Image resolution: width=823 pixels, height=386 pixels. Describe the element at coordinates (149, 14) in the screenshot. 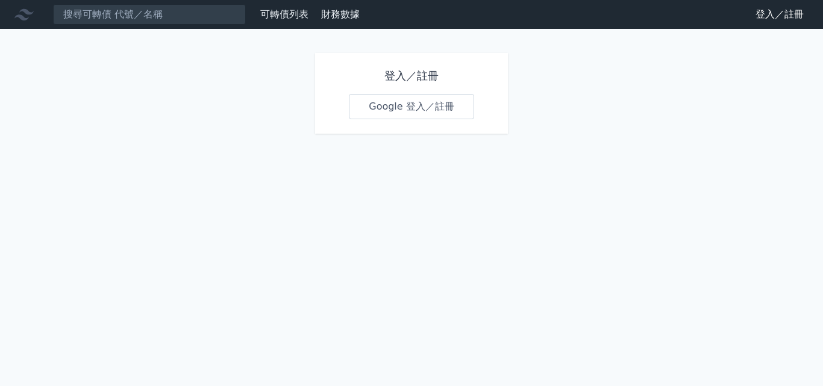

I see `input: 搜尋可轉債 代號／名稱` at that location.